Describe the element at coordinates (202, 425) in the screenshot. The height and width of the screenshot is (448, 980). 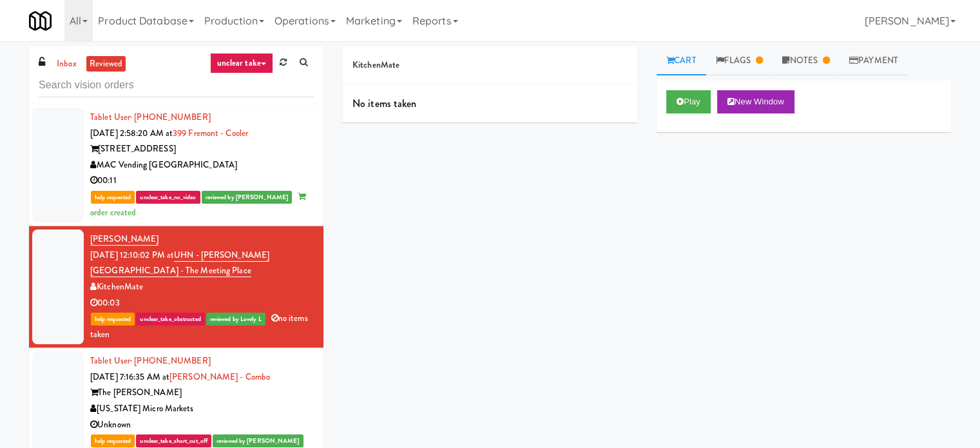
I see `div: Unknown` at that location.